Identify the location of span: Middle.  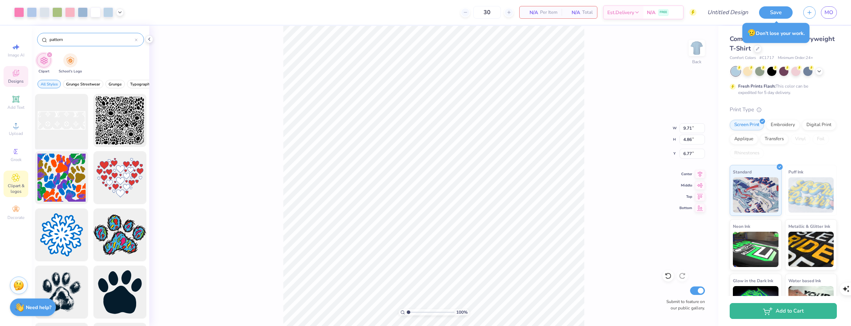
(686, 186).